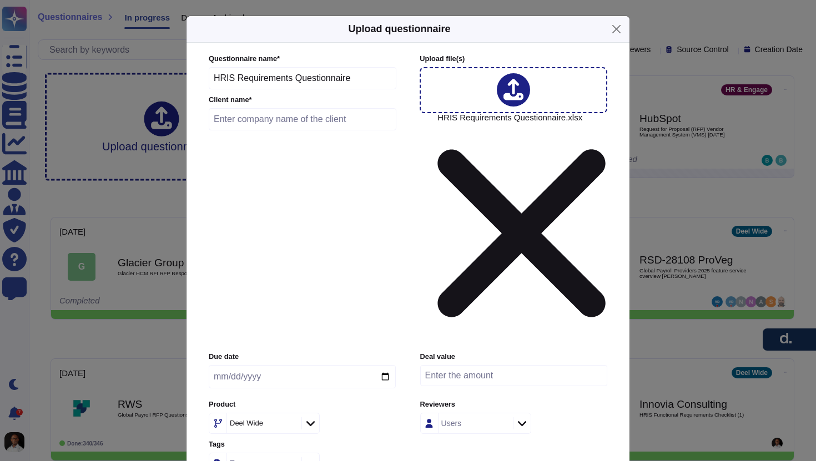 The height and width of the screenshot is (461, 816). I want to click on label: Deal value, so click(513, 357).